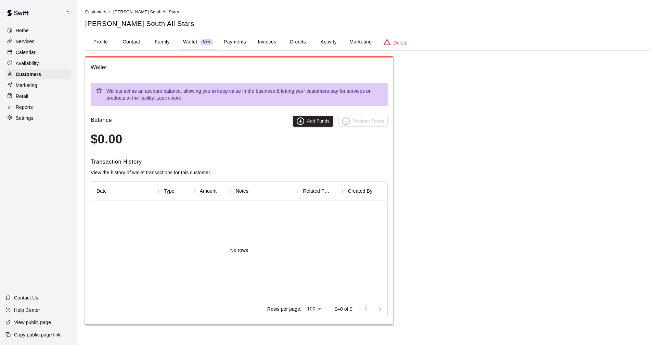 This screenshot has width=657, height=345. Describe the element at coordinates (38, 52) in the screenshot. I see `div: Calendar` at that location.